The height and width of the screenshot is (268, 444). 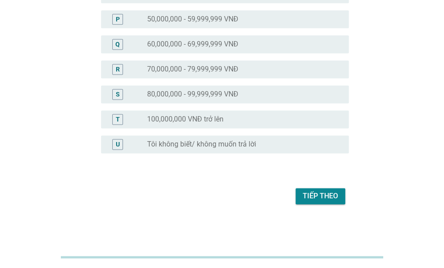 What do you see at coordinates (185, 119) in the screenshot?
I see `label: 100,000,000 VNĐ trở lên` at bounding box center [185, 119].